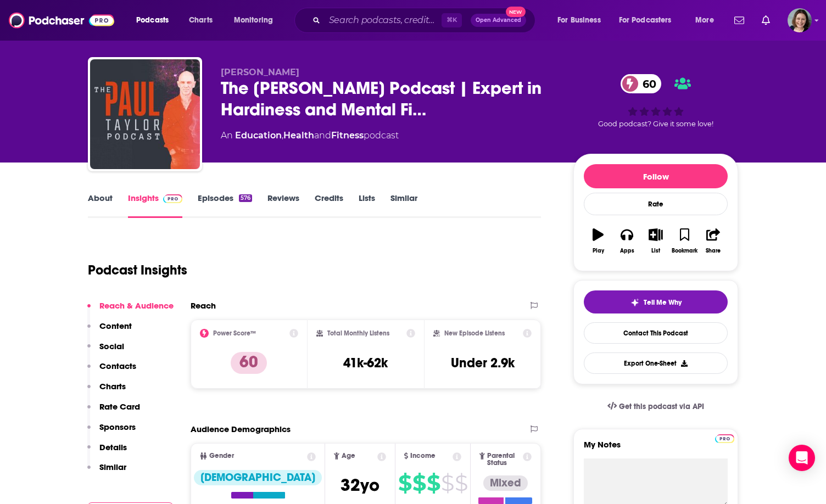 This screenshot has height=504, width=826. What do you see at coordinates (155, 205) in the screenshot?
I see `a: InsightsPodchaser Pro` at bounding box center [155, 205].